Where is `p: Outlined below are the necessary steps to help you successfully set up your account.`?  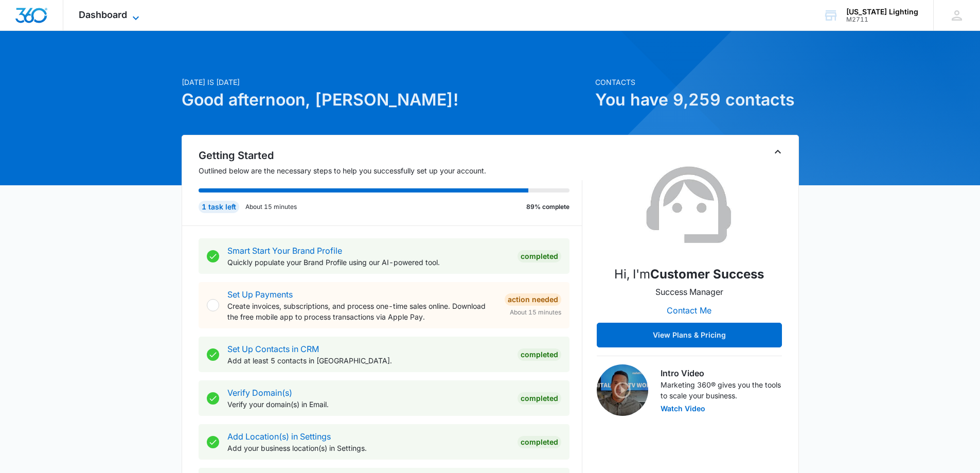 p: Outlined below are the necessary steps to help you successfully set up your account. is located at coordinates (390, 171).